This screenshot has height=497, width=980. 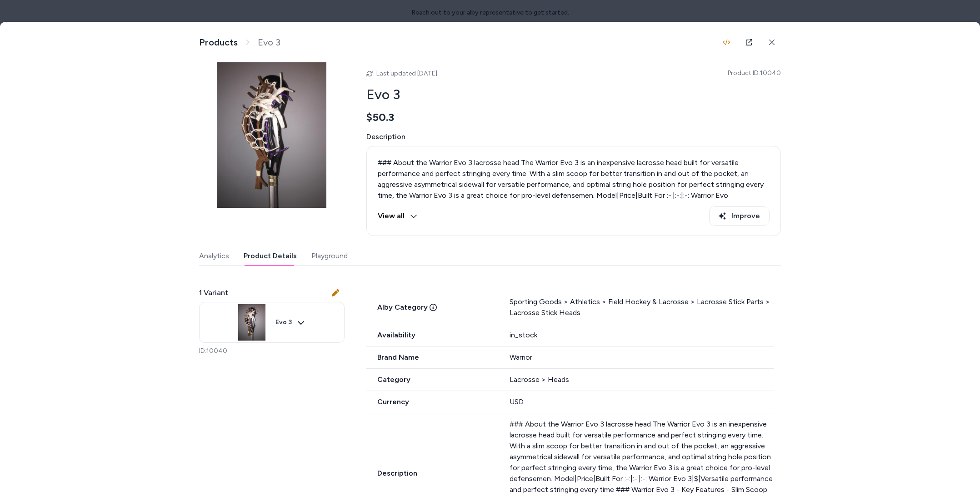 What do you see at coordinates (397, 216) in the screenshot?
I see `button: View all` at bounding box center [397, 216].